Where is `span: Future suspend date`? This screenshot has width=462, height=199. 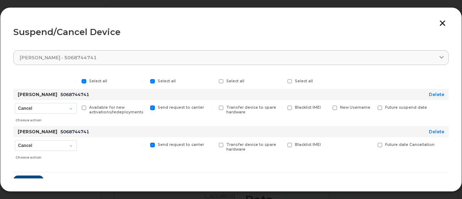 span: Future suspend date is located at coordinates (406, 107).